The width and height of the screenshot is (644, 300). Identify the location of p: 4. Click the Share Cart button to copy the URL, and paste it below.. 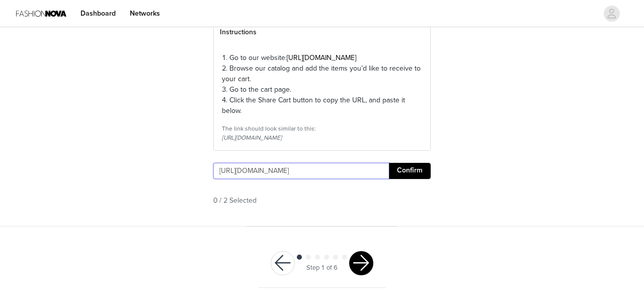
(322, 105).